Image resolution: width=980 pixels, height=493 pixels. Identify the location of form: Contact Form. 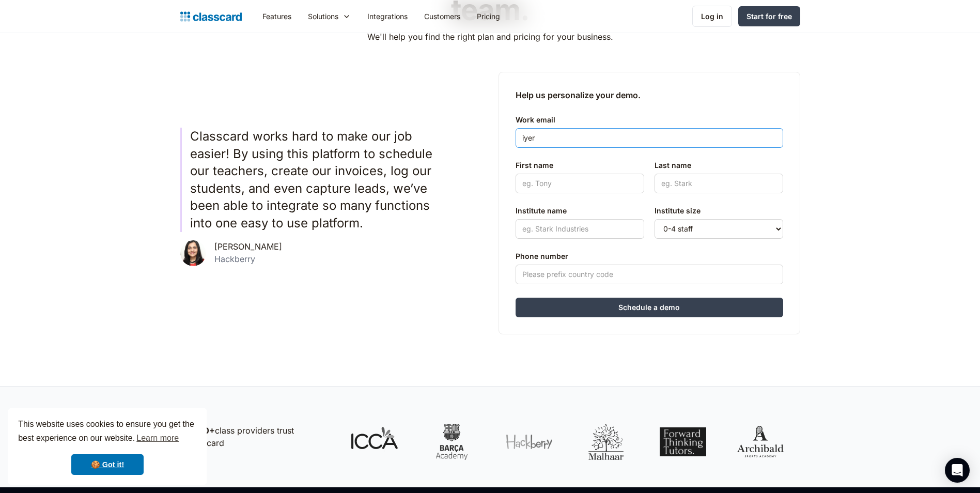
(650, 213).